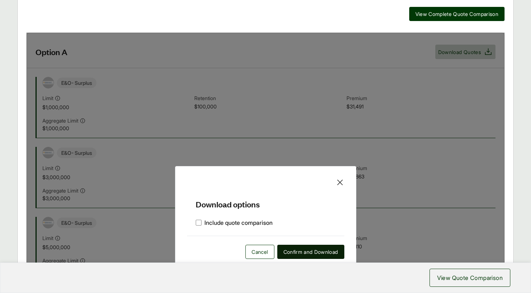 This screenshot has width=531, height=293. I want to click on h5: Download options, so click(266, 198).